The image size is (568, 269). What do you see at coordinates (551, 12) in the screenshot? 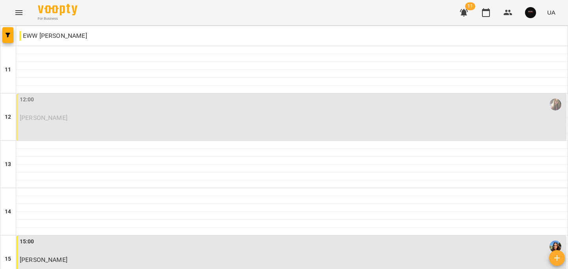
I see `button: UA` at bounding box center [551, 12].